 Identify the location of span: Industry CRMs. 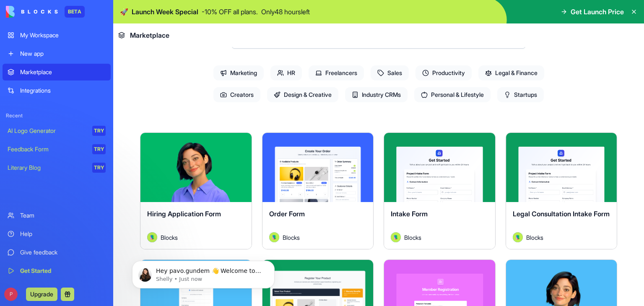
(376, 95).